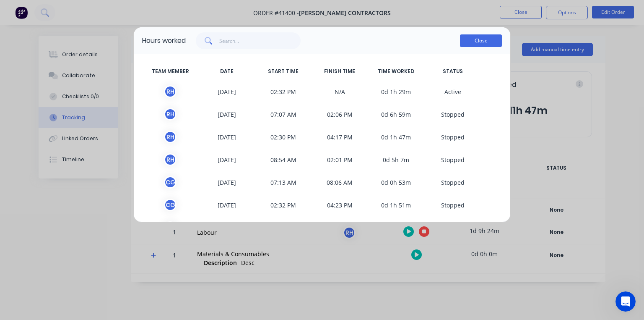 Image resolution: width=644 pixels, height=320 pixels. Describe the element at coordinates (453, 91) in the screenshot. I see `span: A ctive` at that location.